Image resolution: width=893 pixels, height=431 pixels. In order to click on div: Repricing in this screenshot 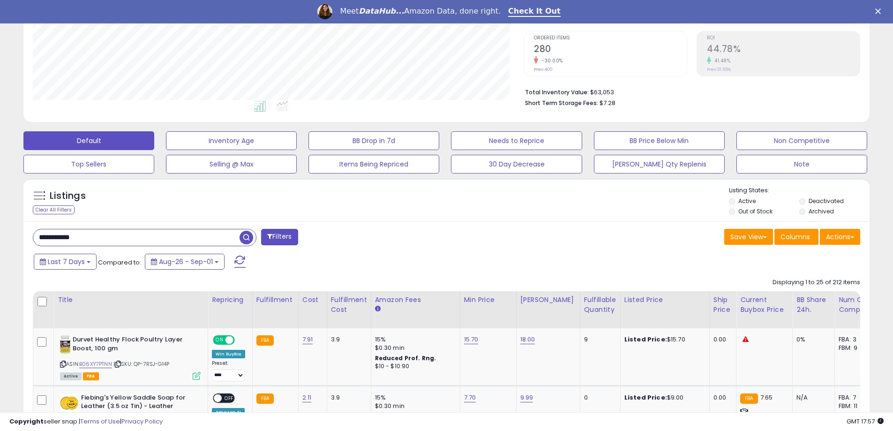, I will do `click(230, 300)`.